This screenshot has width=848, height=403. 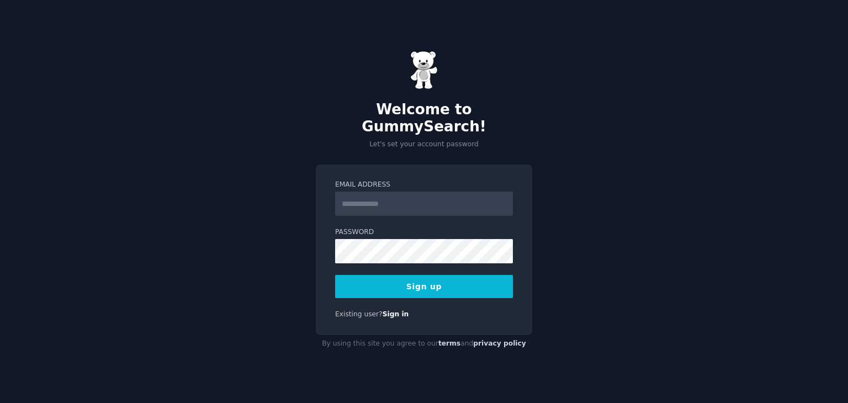 What do you see at coordinates (424, 185) in the screenshot?
I see `label: Email Address` at bounding box center [424, 185].